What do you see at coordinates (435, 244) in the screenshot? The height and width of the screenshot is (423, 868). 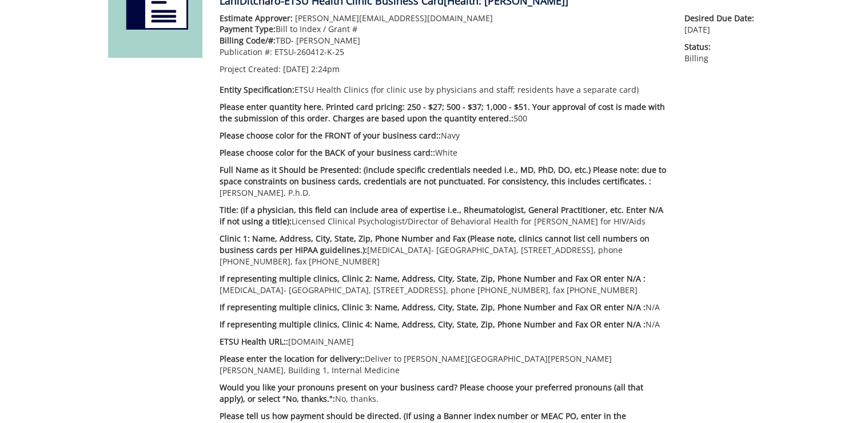 I see `span: Clinic 1: Name, Address, City, State, Zip, Phone Number and Fax (Please note, clinics cannot list...` at bounding box center [435, 244].